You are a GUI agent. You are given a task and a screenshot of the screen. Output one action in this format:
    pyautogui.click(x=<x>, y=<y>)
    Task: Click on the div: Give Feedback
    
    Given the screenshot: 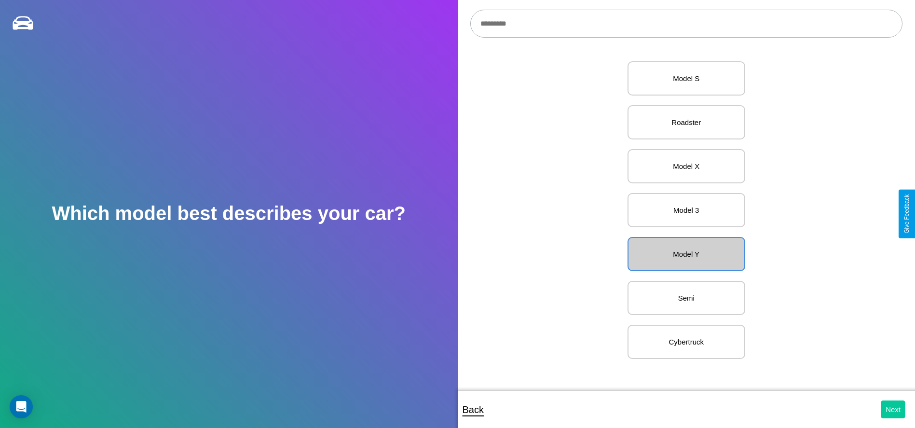 What is the action you would take?
    pyautogui.click(x=907, y=214)
    